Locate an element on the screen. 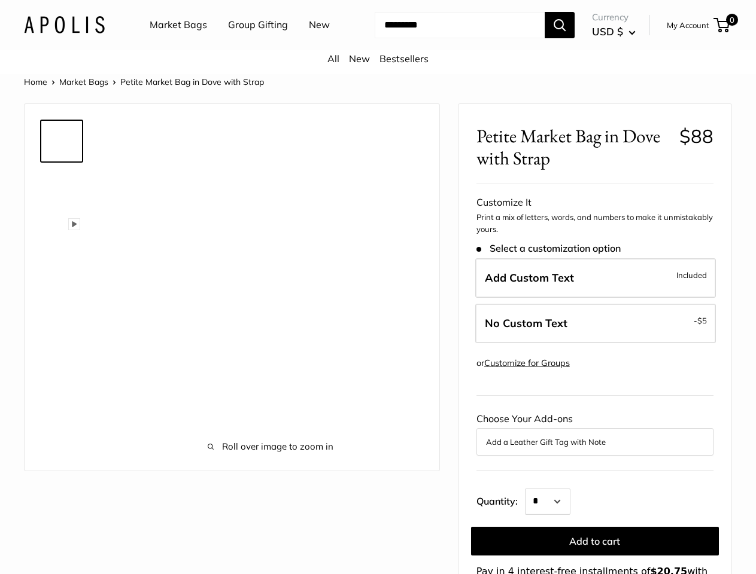  label: Leave Blank is located at coordinates (595, 324).